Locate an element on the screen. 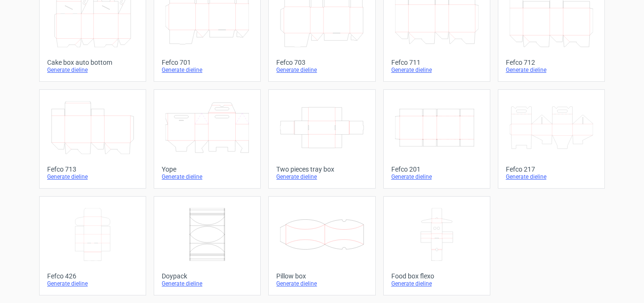 This screenshot has height=303, width=644. a: Fefco 201Generate dieline is located at coordinates (437, 139).